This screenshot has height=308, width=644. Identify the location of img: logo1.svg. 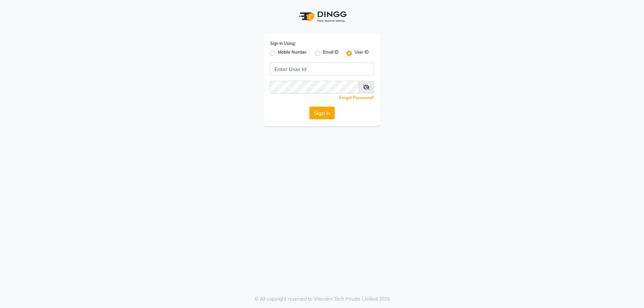
(322, 16).